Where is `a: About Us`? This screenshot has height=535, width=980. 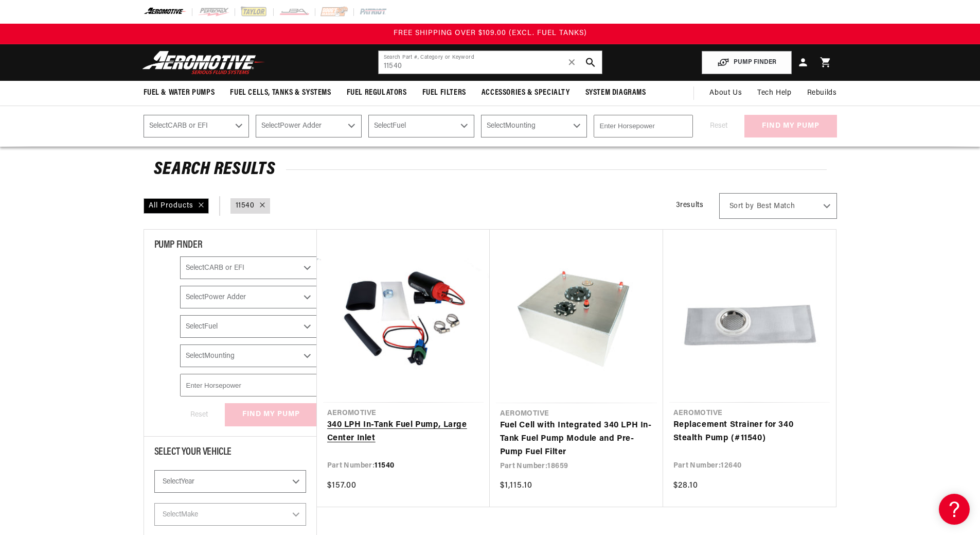 a: About Us is located at coordinates (726, 93).